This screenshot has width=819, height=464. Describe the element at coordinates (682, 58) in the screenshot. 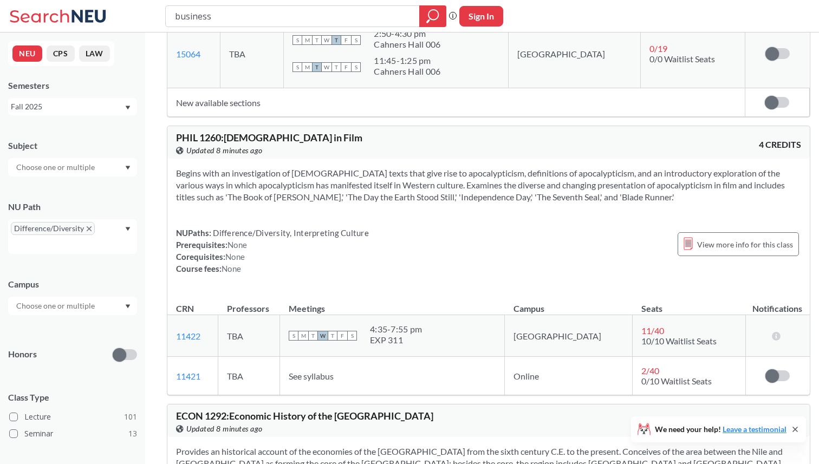

I see `span: 0/0 Waitlist Seats` at that location.